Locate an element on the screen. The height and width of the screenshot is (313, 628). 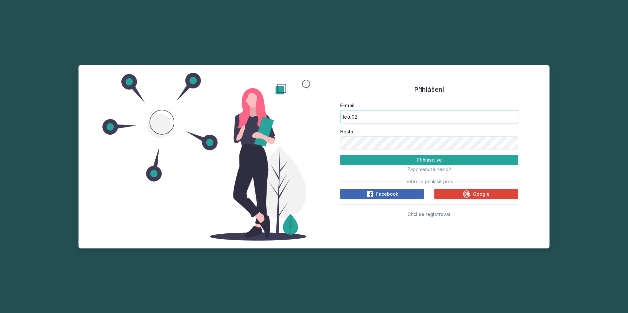
span: nebo se přihlásit přes is located at coordinates (429, 181).